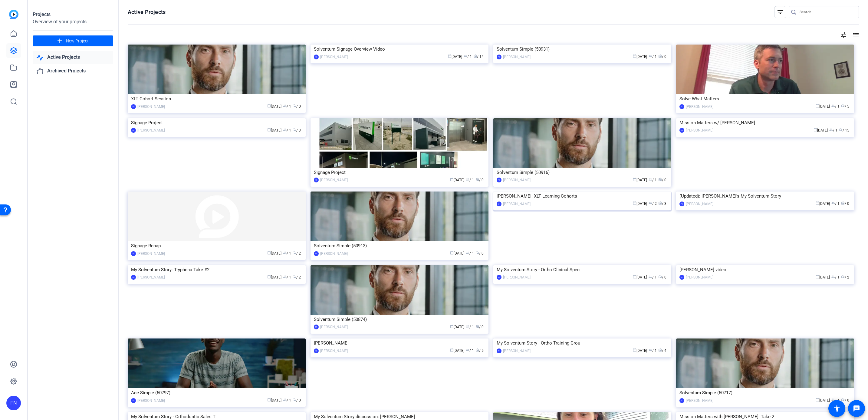 This screenshot has height=420, width=868. I want to click on div: My Solventum Story: Tryphena Take #2, so click(217, 270).